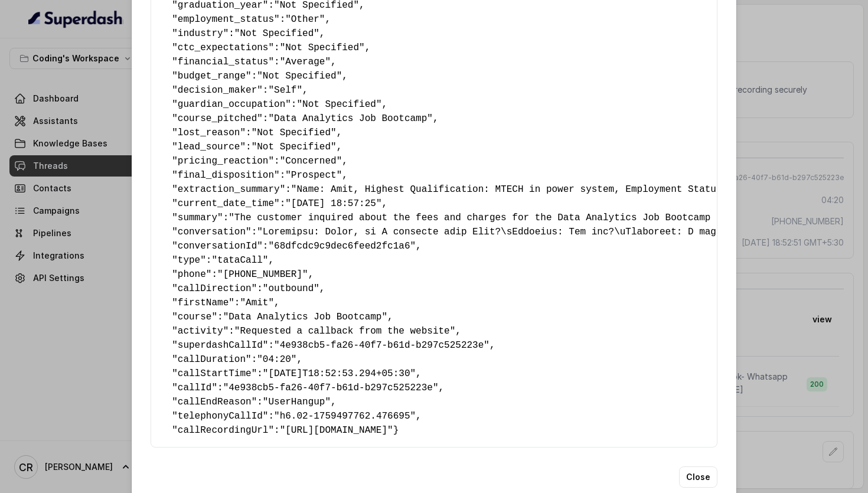  I want to click on span: activity, so click(200, 331).